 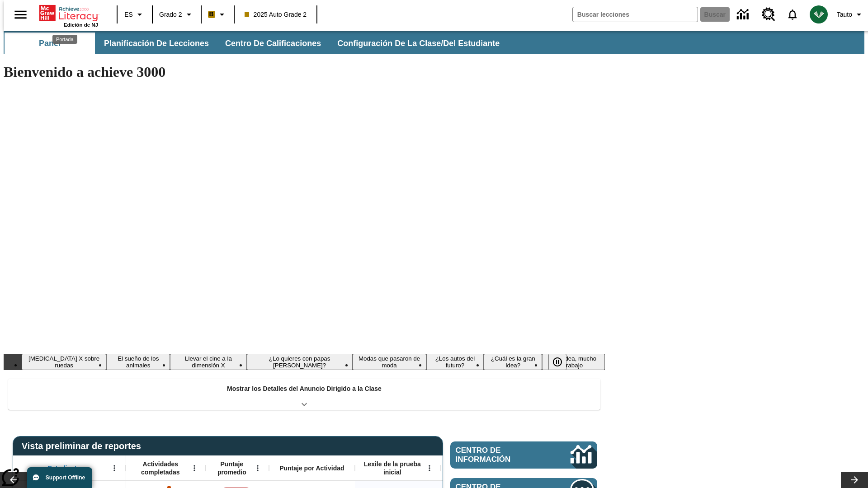 I want to click on span: Tauto, so click(x=844, y=14).